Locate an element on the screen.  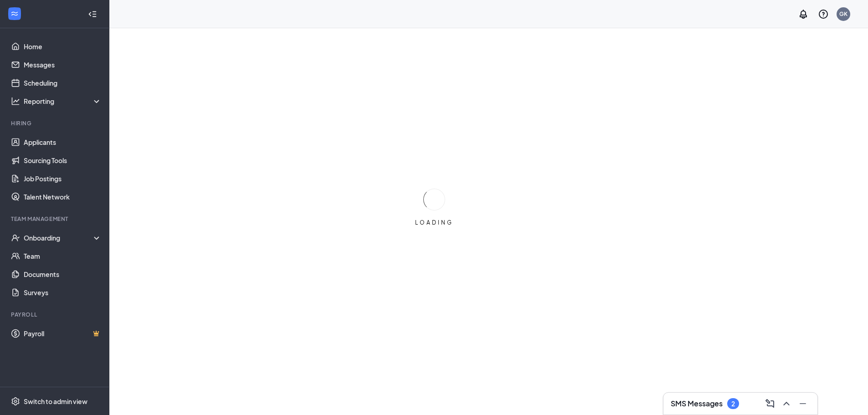
div: Reporting is located at coordinates (63, 101).